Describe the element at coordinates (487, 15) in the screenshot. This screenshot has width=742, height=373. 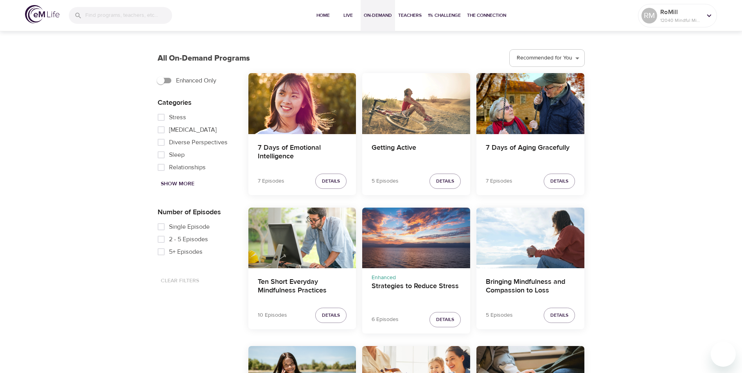
I see `span: The Connection` at that location.